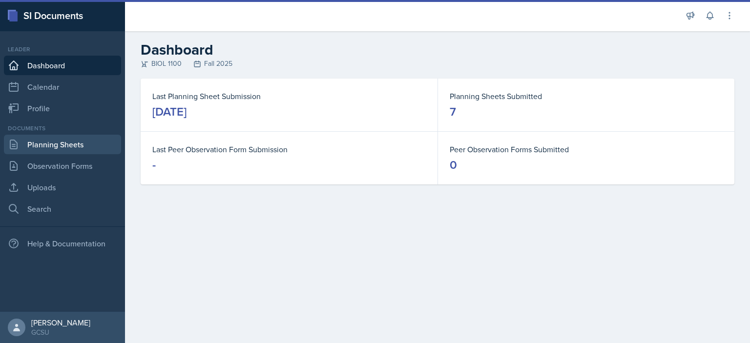 This screenshot has width=750, height=343. Describe the element at coordinates (586, 96) in the screenshot. I see `dt: Planning Sheets Submitted` at that location.